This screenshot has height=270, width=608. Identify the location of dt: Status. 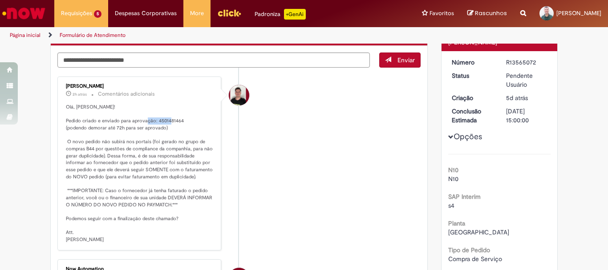
(472, 76).